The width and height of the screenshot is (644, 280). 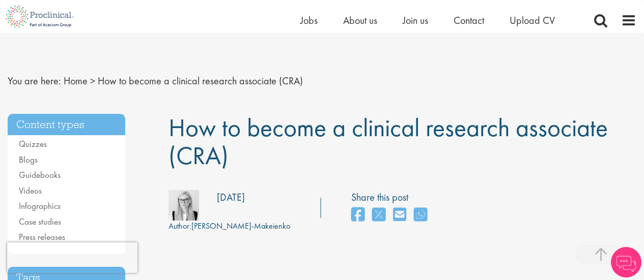 I want to click on a: Press releases, so click(x=42, y=237).